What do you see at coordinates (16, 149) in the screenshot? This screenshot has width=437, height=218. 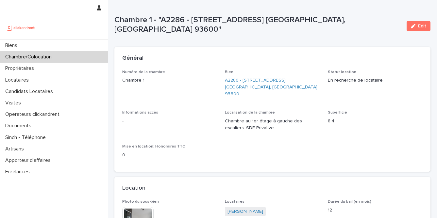 I see `p: Artisans` at bounding box center [16, 149].